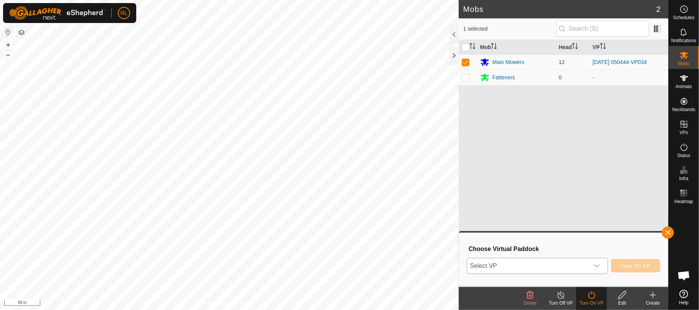  I want to click on span: Animals, so click(683, 87).